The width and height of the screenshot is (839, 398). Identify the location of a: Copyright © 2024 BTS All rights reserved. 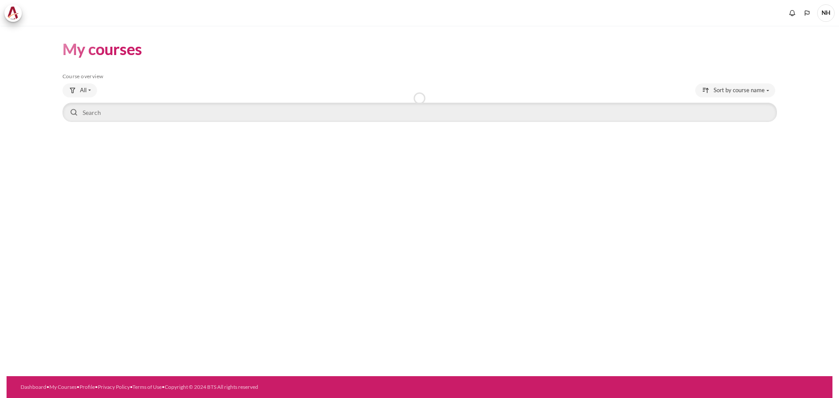
(212, 387).